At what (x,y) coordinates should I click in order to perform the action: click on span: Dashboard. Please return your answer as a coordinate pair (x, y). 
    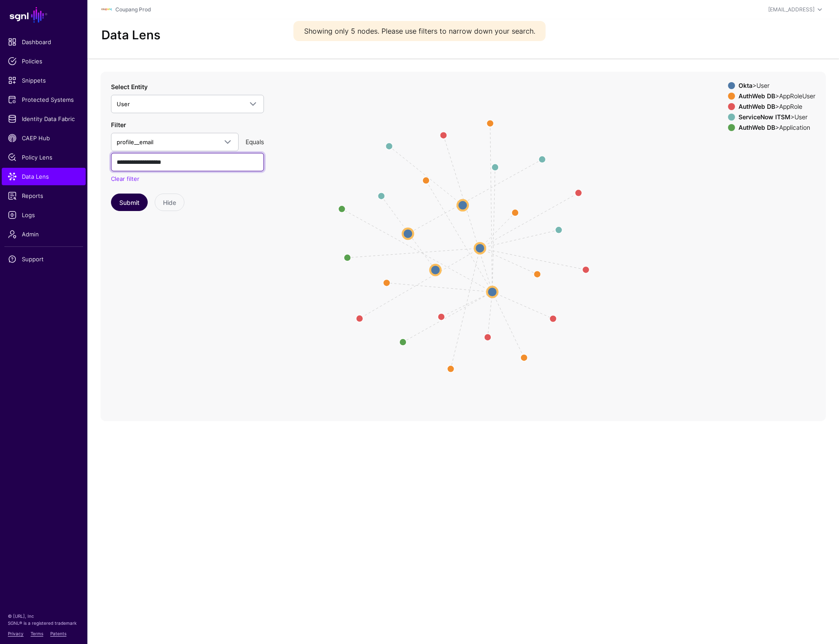
    Looking at the image, I should click on (43, 42).